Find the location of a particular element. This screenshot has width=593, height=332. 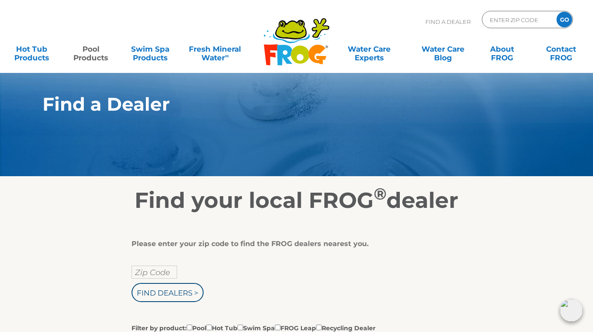

a: Fresh MineralWater∞ is located at coordinates (215, 49).